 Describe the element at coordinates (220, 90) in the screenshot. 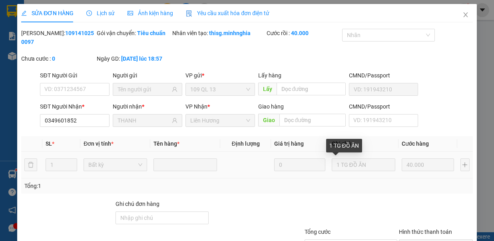

I see `span: 109 QL 13` at that location.